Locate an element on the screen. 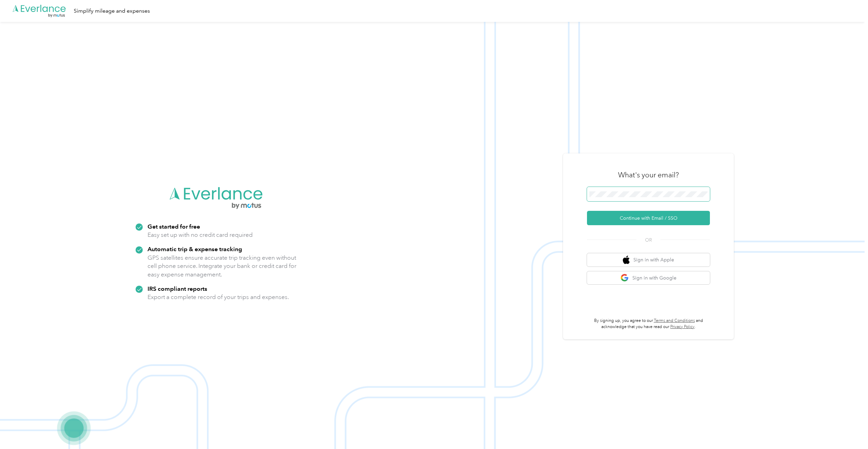 This screenshot has height=449, width=868. p: GPS satellites ensure accurate trip tracking even without cell phone service. Integrate your bank... is located at coordinates (222, 266).